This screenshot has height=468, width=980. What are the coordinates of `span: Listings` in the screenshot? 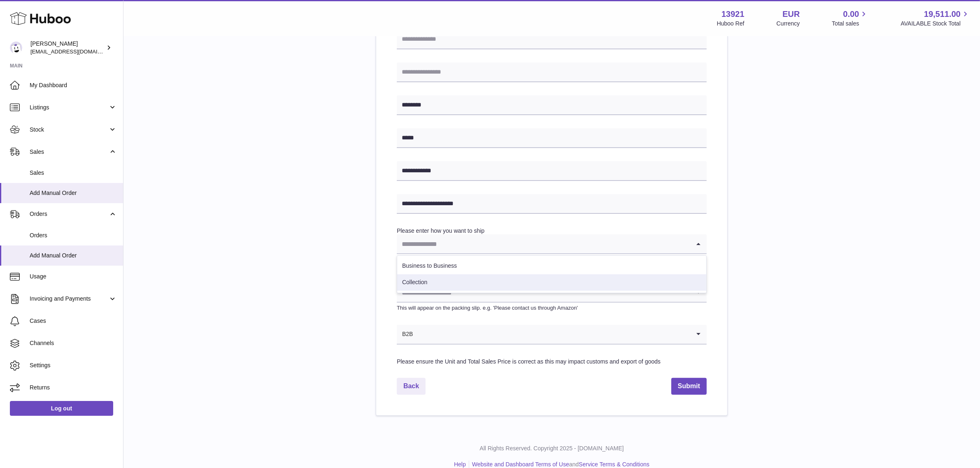 It's located at (69, 107).